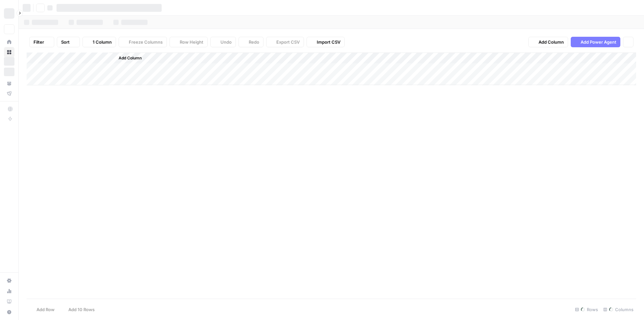 The image size is (644, 320). I want to click on div: Columns, so click(618, 309).